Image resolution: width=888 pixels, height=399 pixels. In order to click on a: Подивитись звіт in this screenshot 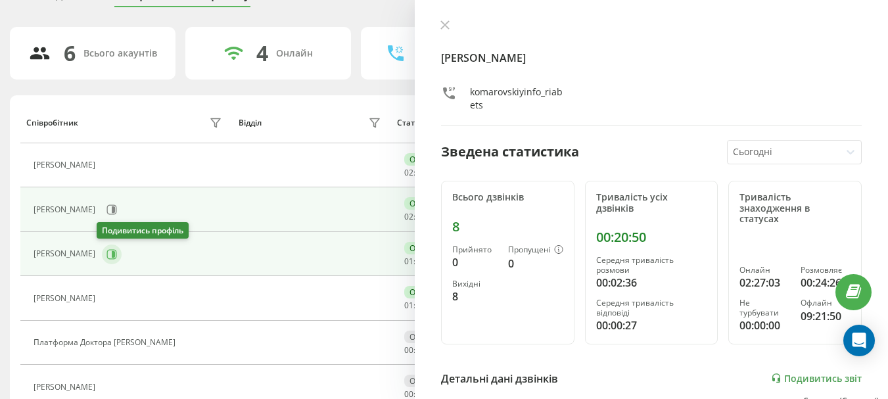, I will do `click(816, 378)`.